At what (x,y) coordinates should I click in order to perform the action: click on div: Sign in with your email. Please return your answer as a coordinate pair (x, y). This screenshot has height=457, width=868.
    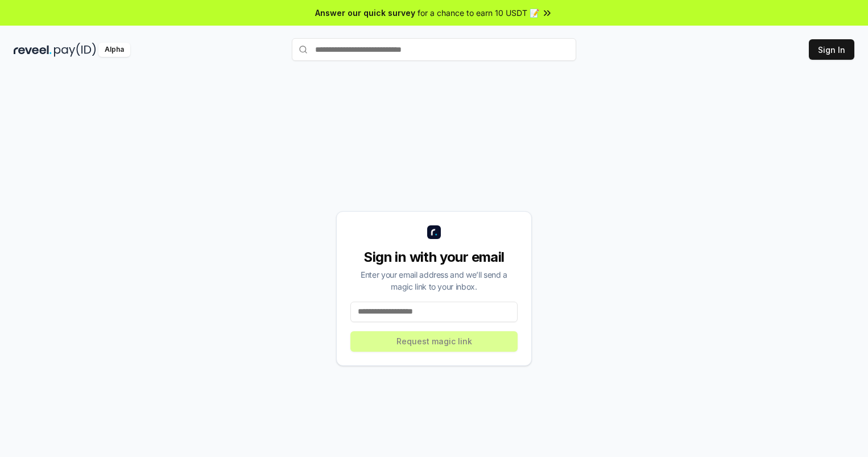
    Looking at the image, I should click on (434, 257).